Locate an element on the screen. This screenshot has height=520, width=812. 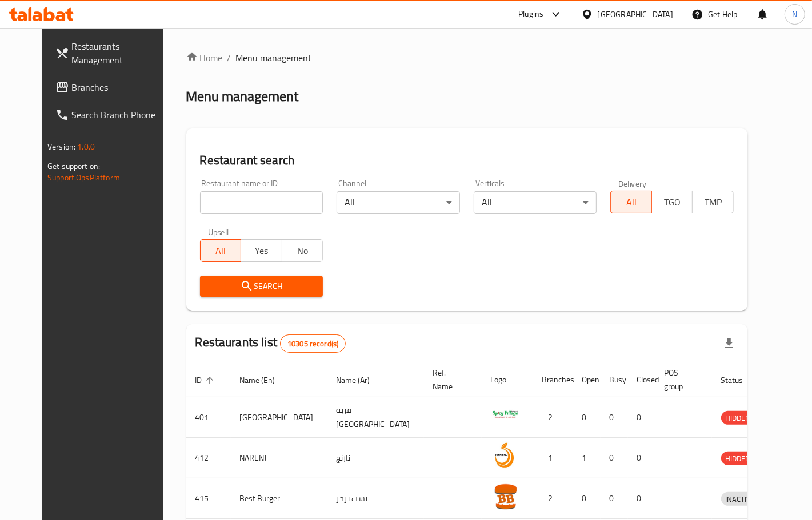
div: INACTIVE is located at coordinates (741, 499).